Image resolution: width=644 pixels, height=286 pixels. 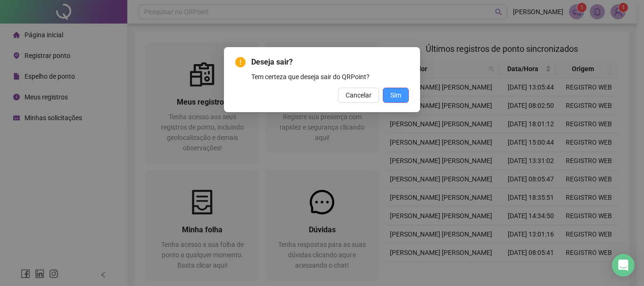 What do you see at coordinates (623, 265) in the screenshot?
I see `div: Open Intercom Messenger` at bounding box center [623, 265].